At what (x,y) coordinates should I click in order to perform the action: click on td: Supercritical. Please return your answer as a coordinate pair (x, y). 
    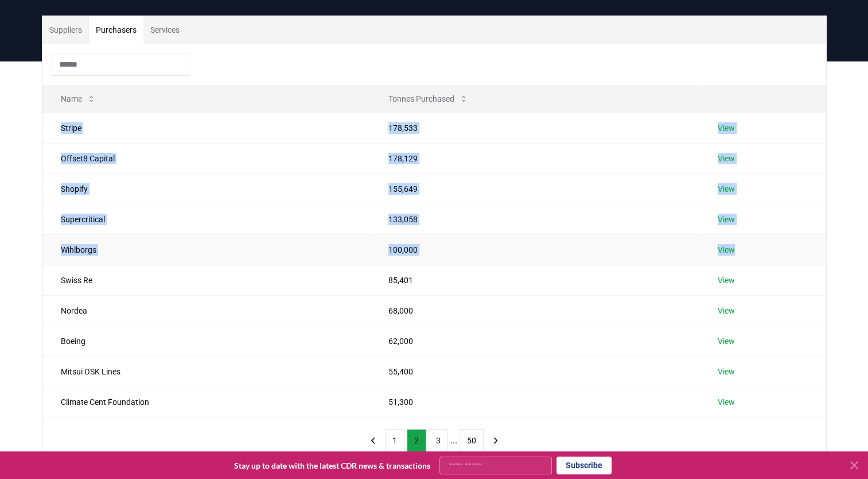
    Looking at the image, I should click on (206, 219).